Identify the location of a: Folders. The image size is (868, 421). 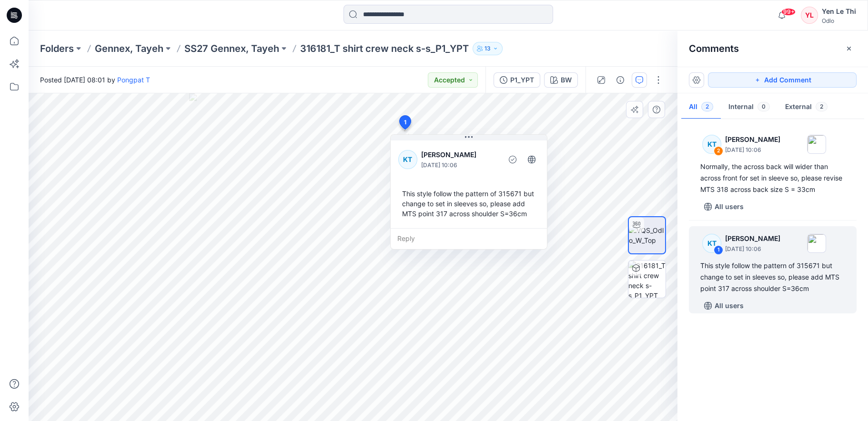
(56, 48).